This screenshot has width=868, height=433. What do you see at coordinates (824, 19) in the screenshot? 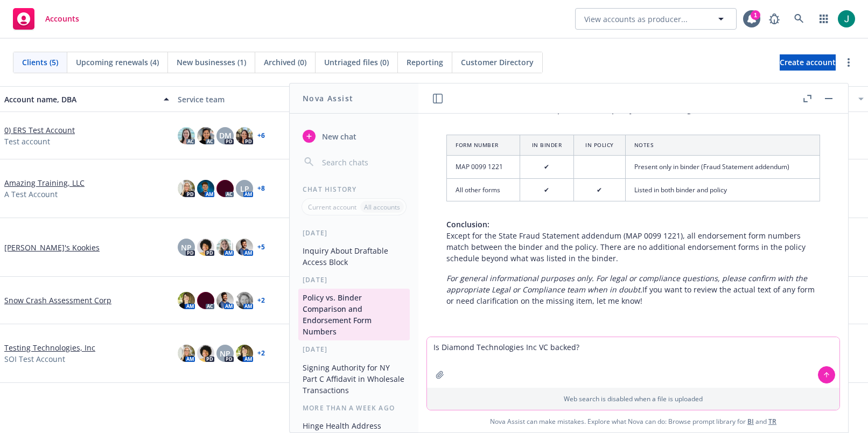
I see `a: Switch app` at bounding box center [824, 19].